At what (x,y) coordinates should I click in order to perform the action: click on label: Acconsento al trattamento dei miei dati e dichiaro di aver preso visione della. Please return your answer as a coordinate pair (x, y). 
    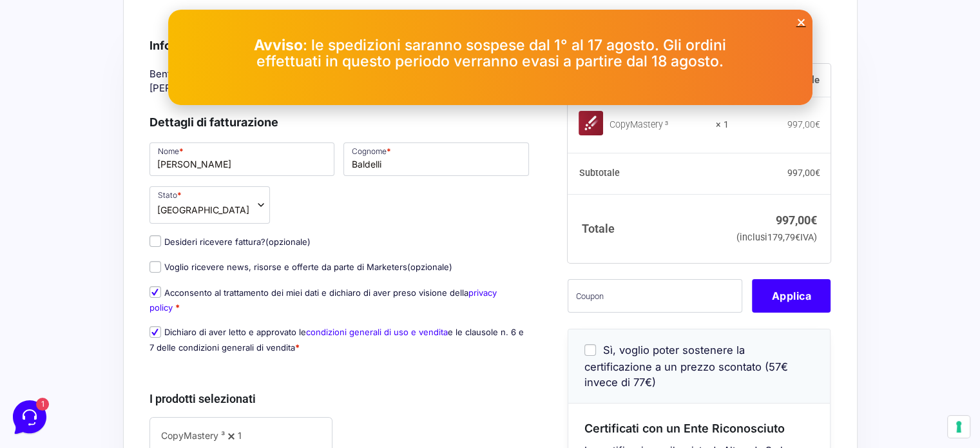
    Looking at the image, I should click on (322, 300).